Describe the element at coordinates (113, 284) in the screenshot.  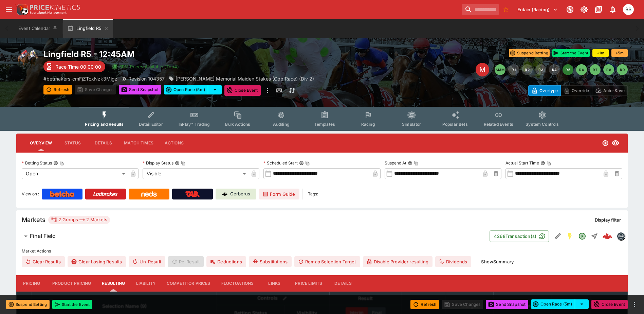
I see `button: Resulting` at that location.